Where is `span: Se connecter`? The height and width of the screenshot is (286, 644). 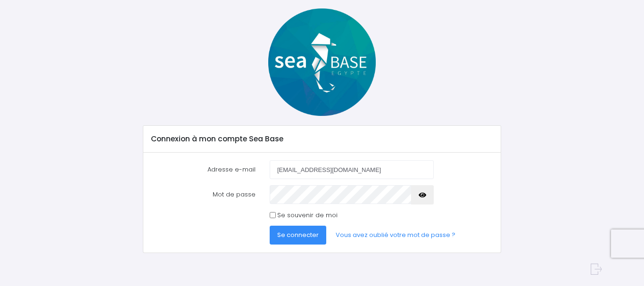
span: Se connecter is located at coordinates (298, 235).